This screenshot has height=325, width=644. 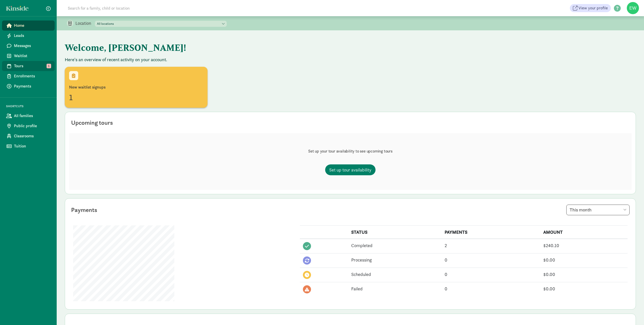 What do you see at coordinates (584, 245) in the screenshot?
I see `div: $240.10` at bounding box center [584, 245].